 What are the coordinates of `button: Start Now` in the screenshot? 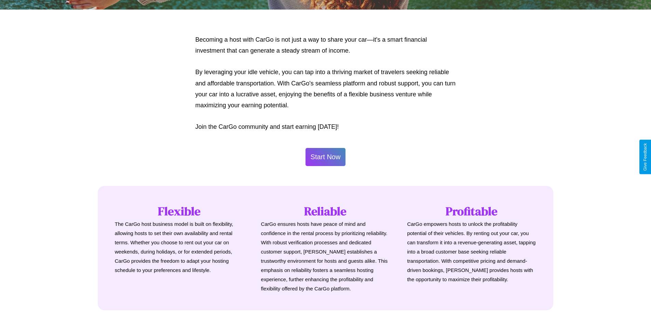 It's located at (326, 157).